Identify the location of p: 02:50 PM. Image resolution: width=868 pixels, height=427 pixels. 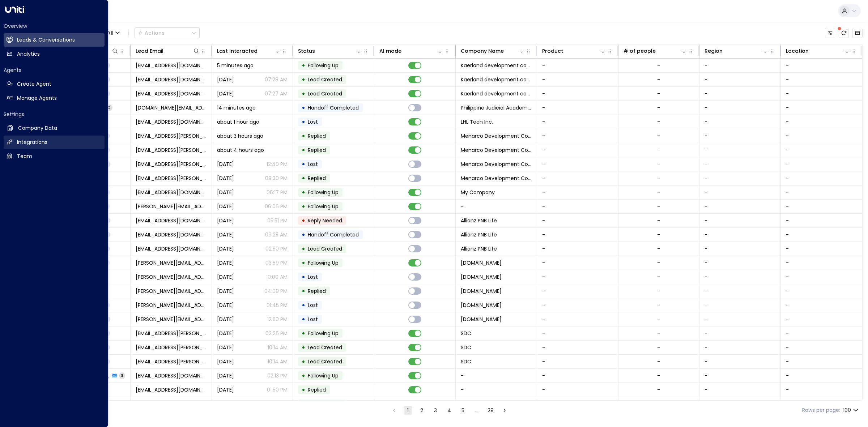
(277, 249).